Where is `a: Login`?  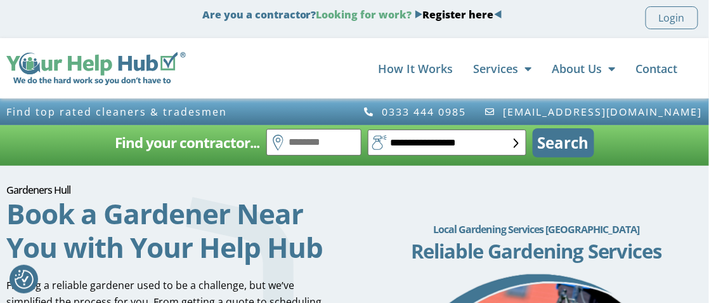 a: Login is located at coordinates (672, 18).